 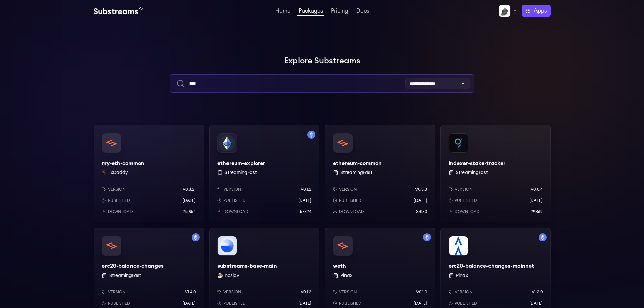 What do you see at coordinates (190, 292) in the screenshot?
I see `p: v1.4.0` at bounding box center [190, 292].